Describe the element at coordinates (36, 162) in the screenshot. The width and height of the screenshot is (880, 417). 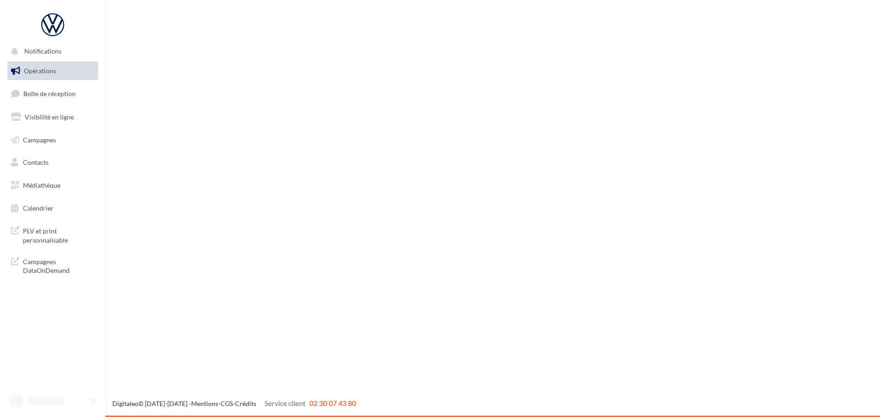
I see `span: Contacts` at that location.